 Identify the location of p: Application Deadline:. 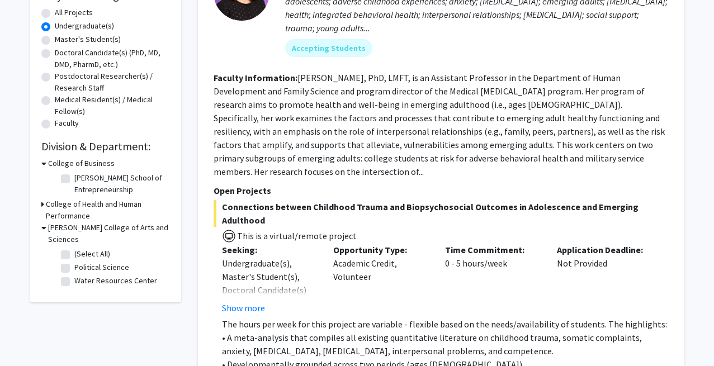
(604, 250).